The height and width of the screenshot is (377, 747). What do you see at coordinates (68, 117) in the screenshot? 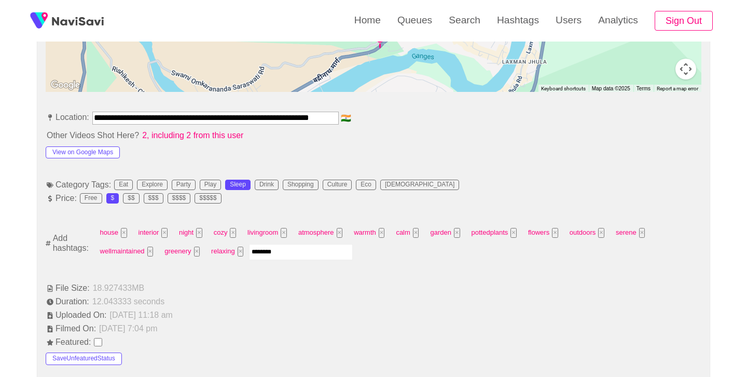
I see `span: Location:` at bounding box center [68, 117].